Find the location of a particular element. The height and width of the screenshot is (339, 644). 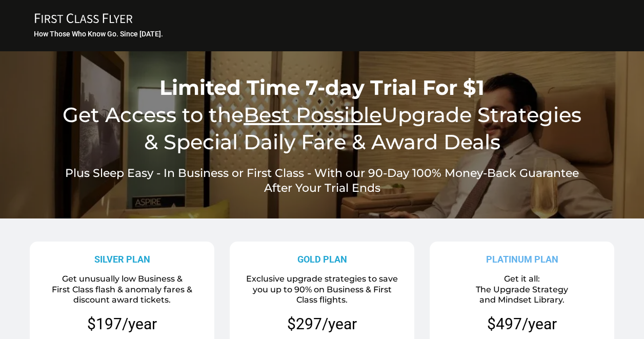

span: The Upgrade Strategy is located at coordinates (522, 289).